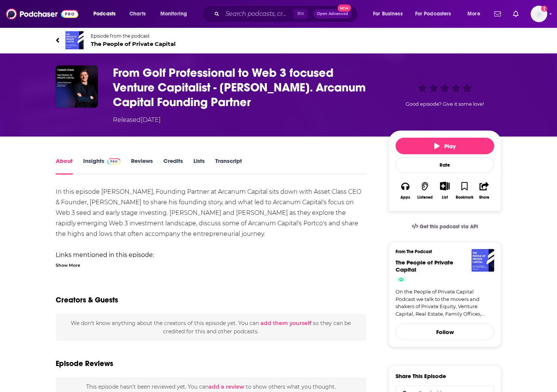 The image size is (557, 392). What do you see at coordinates (133, 35) in the screenshot?
I see `span: Episode from the podcast` at bounding box center [133, 35].